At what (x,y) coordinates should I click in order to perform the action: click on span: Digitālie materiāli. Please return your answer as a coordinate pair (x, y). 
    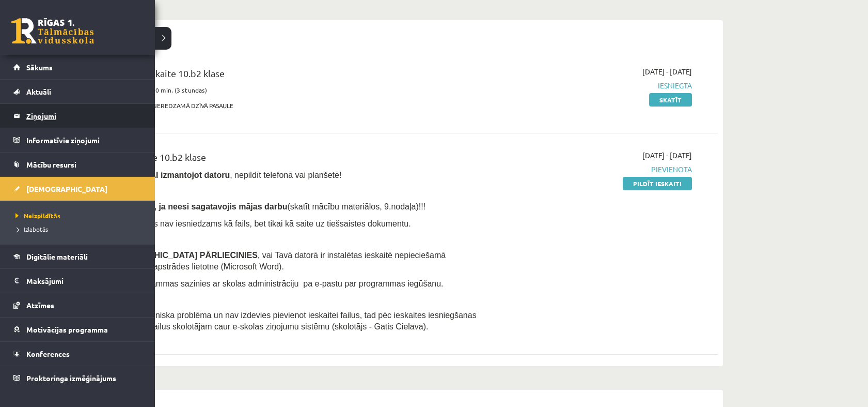
    Looking at the image, I should click on (57, 256).